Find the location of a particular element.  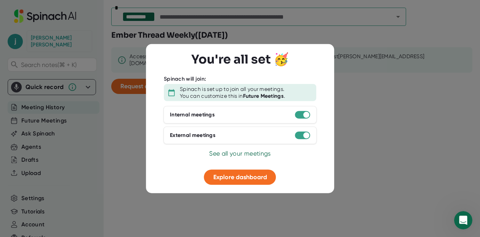

b: Future Meetings is located at coordinates (264, 96).